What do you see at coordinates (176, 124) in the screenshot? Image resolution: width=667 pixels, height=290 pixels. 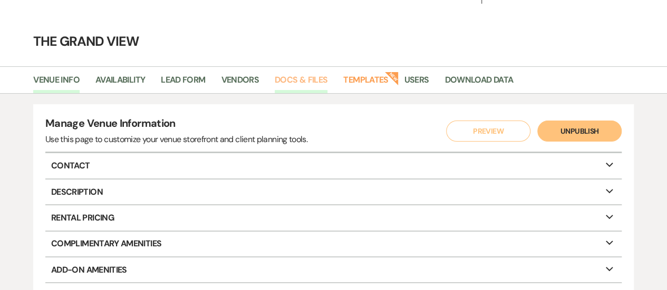 I see `h4: Manage Venue Information` at bounding box center [176, 124].